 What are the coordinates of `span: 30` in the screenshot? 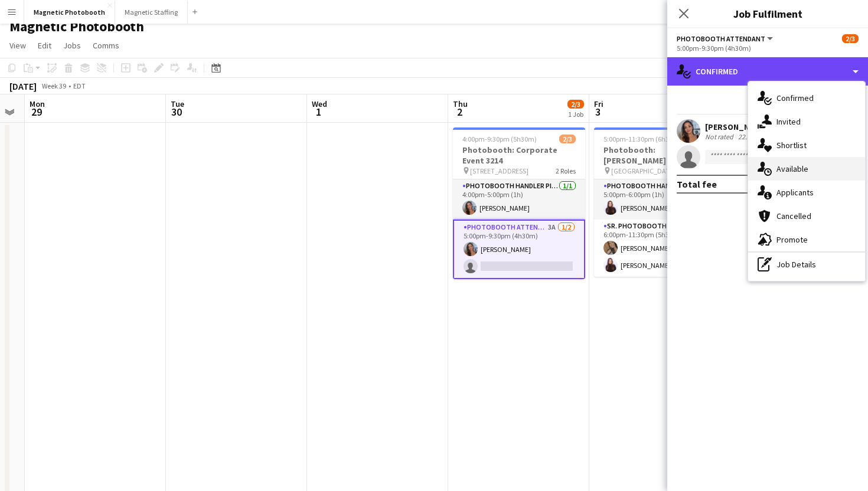 It's located at (176, 111).